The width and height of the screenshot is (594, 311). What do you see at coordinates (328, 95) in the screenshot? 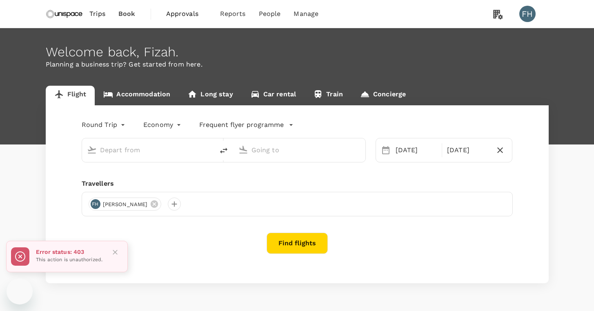
I see `a: Train` at bounding box center [328, 95].